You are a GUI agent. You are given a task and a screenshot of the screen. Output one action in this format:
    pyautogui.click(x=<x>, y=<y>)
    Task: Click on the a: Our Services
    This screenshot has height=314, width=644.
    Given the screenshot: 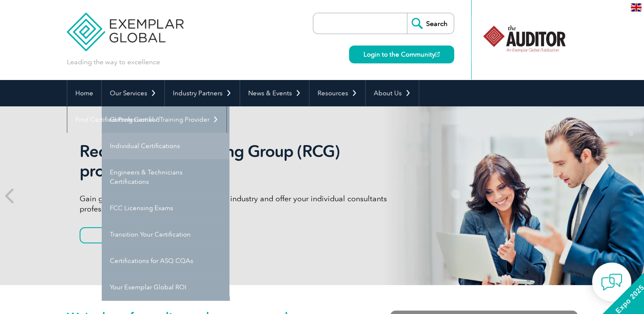 What is the action you would take?
    pyautogui.click(x=133, y=93)
    